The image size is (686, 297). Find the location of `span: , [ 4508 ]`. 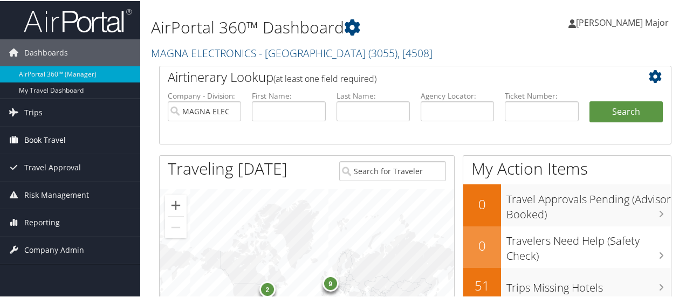

span: , [ 4508 ] is located at coordinates (415, 52).